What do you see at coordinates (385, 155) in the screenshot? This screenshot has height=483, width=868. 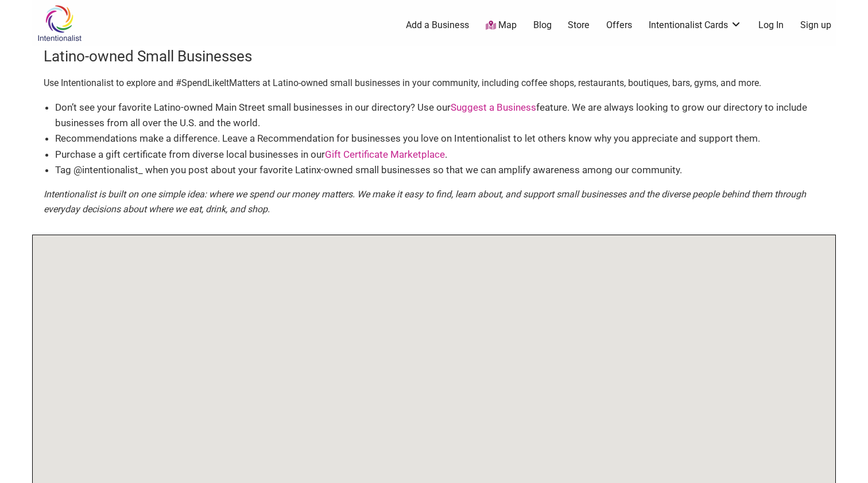 I see `a: Gift Certificate Marketplace` at bounding box center [385, 155].